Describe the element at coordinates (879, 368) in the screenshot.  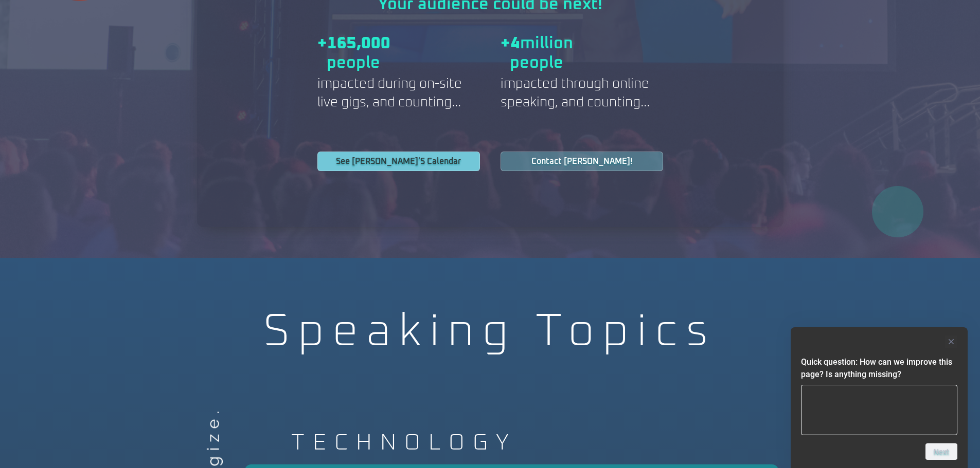
I see `h2: Quick question: How can we improve this page? Is anything missing?` at that location.